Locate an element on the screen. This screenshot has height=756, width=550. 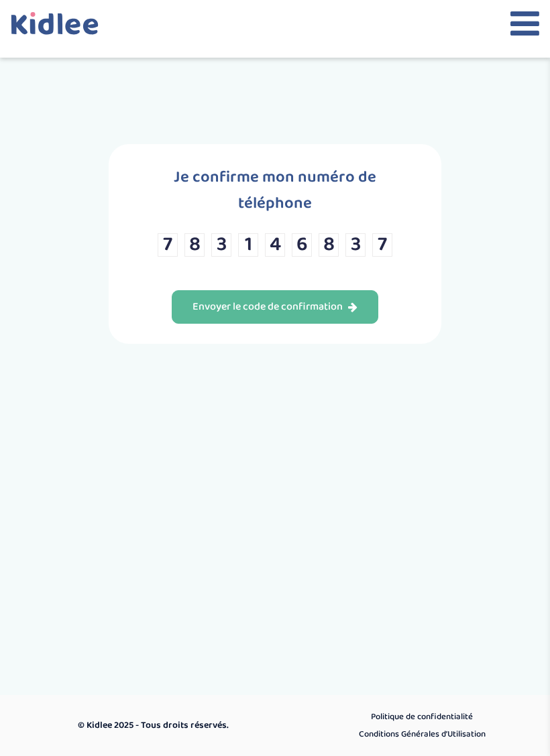
a: Conditions Générales d’Utilisation is located at coordinates (422, 735).